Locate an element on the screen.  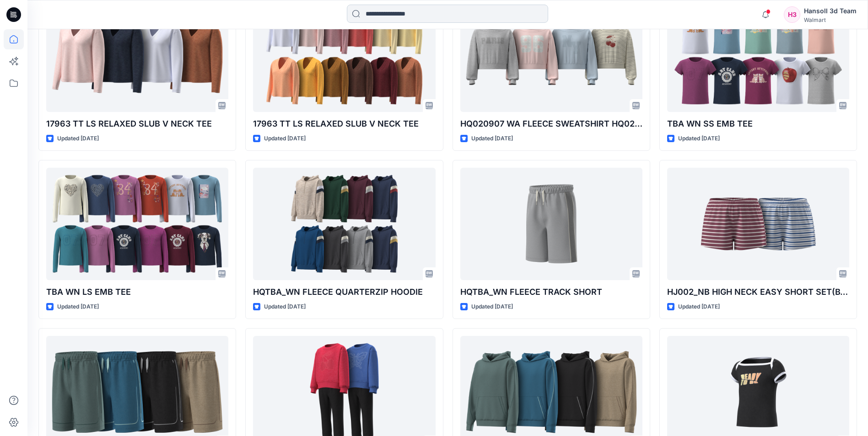
div: Hansoll 3d Team is located at coordinates (830, 11).